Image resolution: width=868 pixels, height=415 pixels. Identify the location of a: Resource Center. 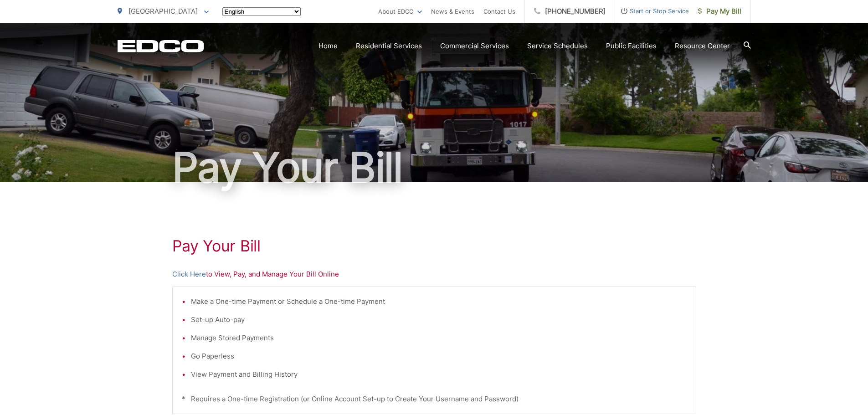
(702, 46).